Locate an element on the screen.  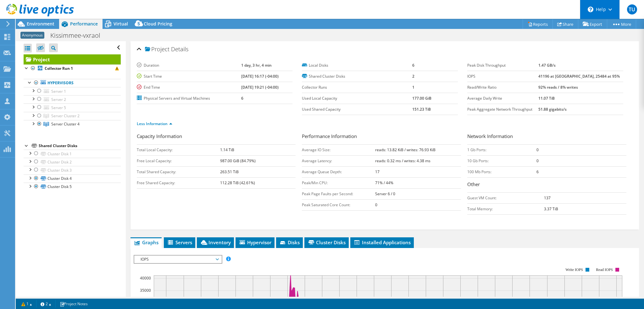
b: 51.88 gigabits/s is located at coordinates (552, 109).